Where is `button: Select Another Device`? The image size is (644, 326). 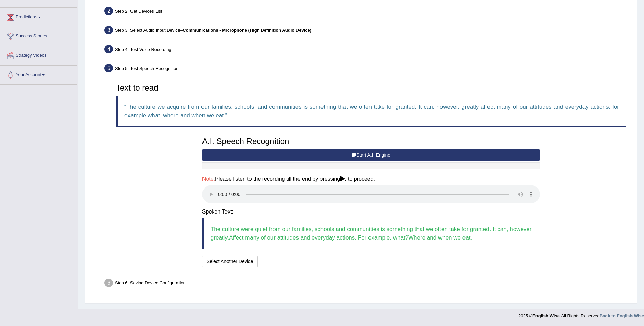 button: Select Another Device is located at coordinates (230, 261).